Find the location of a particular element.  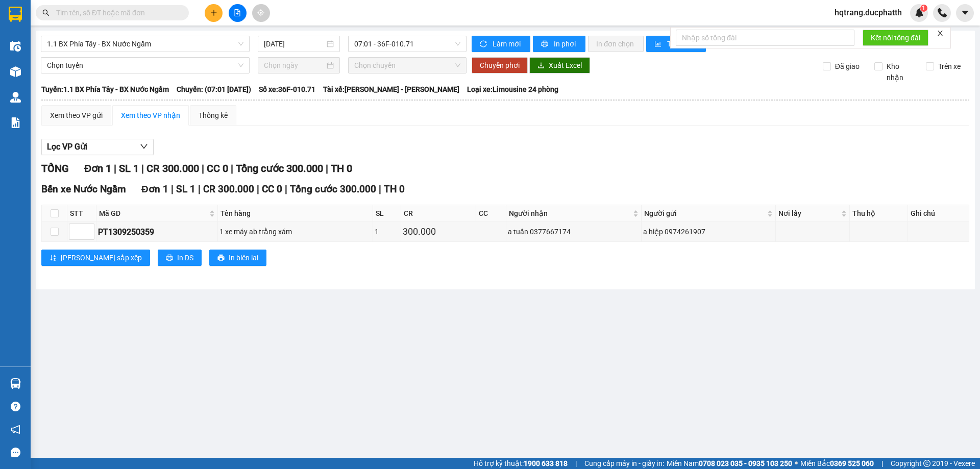

div: Xem theo VP nhận is located at coordinates (151, 115).